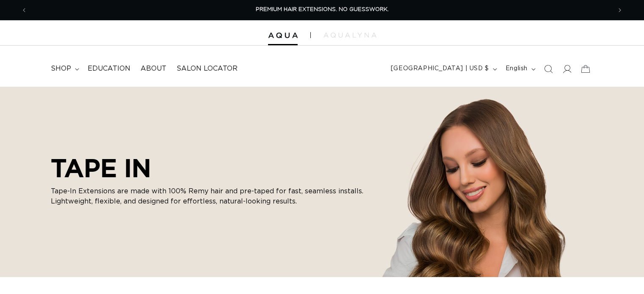 Image resolution: width=644 pixels, height=294 pixels. I want to click on a: About, so click(153, 68).